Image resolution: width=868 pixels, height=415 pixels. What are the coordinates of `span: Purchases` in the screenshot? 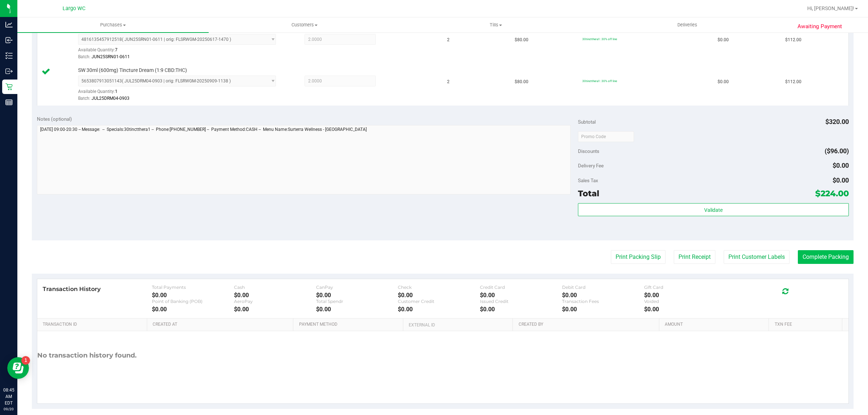 It's located at (113, 25).